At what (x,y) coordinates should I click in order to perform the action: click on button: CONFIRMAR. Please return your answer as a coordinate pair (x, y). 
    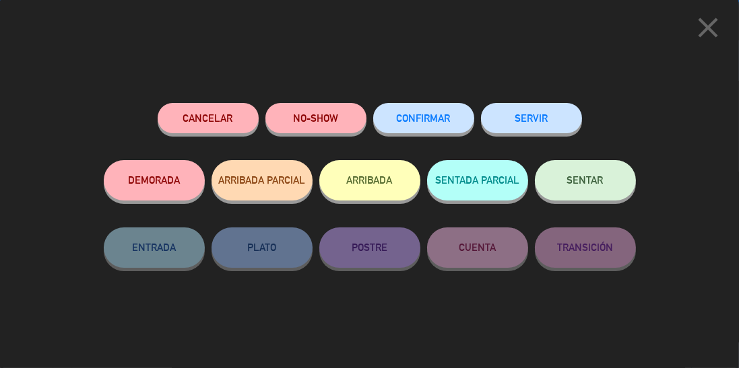
    Looking at the image, I should click on (423, 118).